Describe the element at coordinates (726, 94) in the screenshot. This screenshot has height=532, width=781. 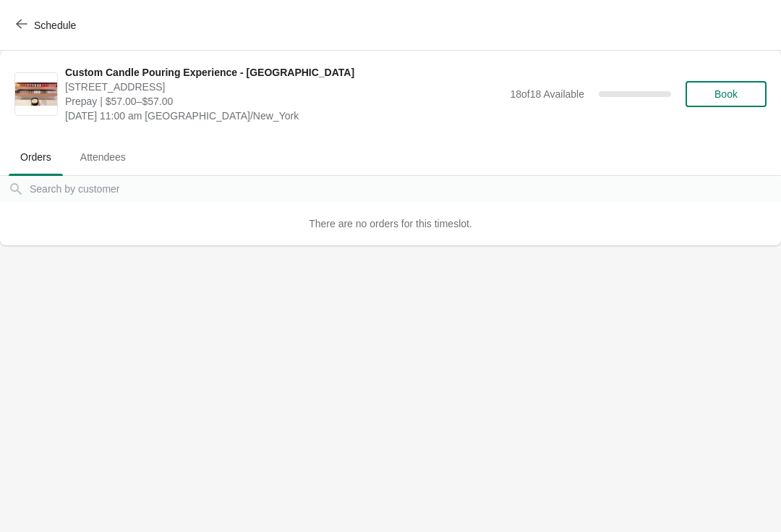
I see `button: Book` at that location.